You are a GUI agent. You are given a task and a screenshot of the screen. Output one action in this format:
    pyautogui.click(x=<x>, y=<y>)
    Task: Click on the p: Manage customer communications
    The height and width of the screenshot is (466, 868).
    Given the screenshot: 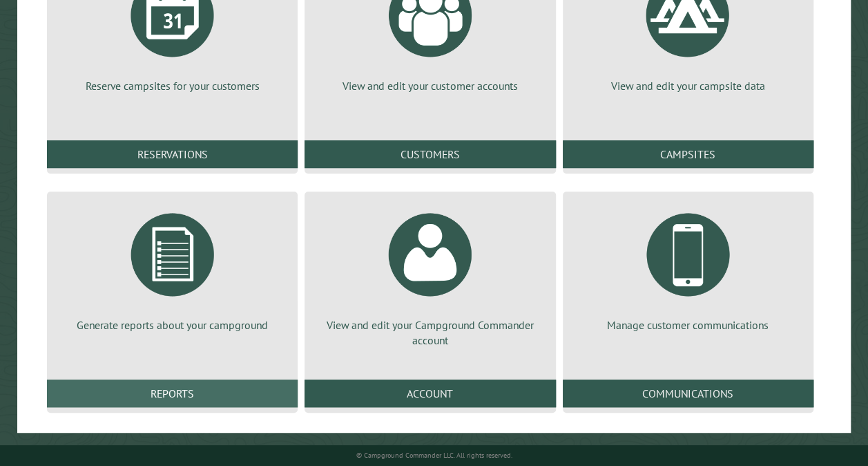 What is the action you would take?
    pyautogui.click(x=688, y=325)
    